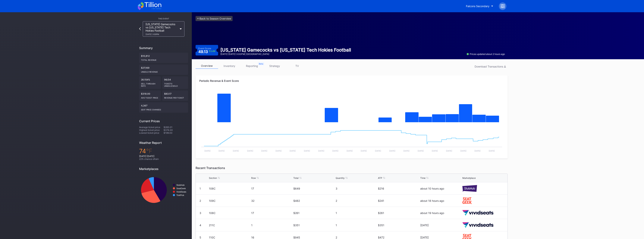  Describe the element at coordinates (486, 54) in the screenshot. I see `div: Prices updated about 2 hours ago` at that location.